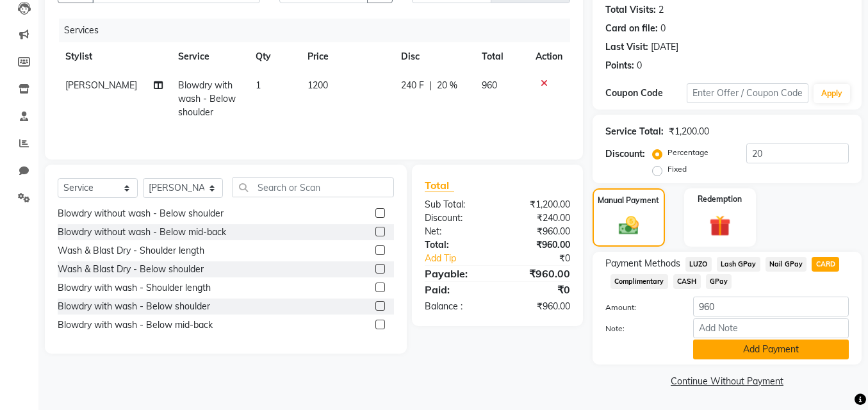 Image resolution: width=868 pixels, height=410 pixels. What do you see at coordinates (770, 328) in the screenshot?
I see `input: Add Note` at bounding box center [770, 328].